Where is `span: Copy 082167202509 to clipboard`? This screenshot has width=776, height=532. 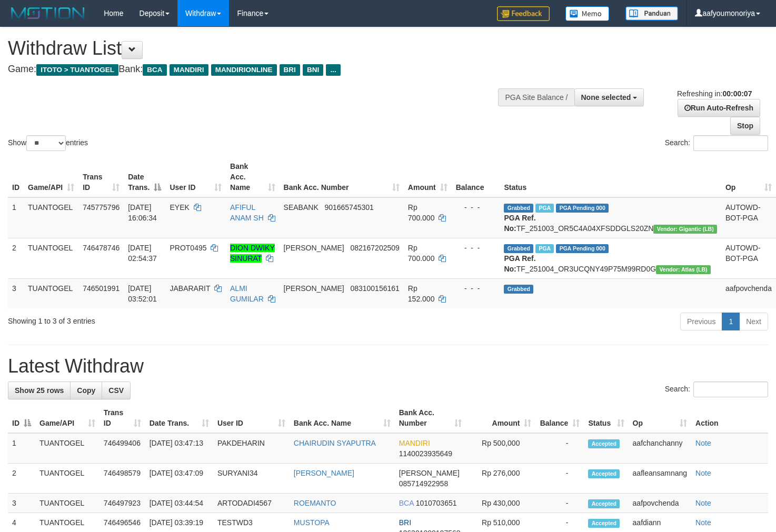
span: Copy 082167202509 to clipboard is located at coordinates (375, 248).